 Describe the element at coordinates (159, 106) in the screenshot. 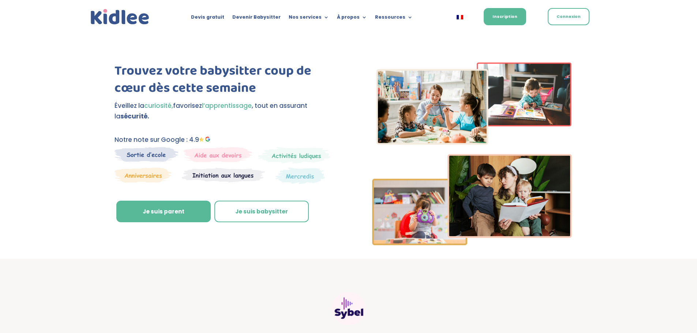

I see `span: curiosité,` at that location.